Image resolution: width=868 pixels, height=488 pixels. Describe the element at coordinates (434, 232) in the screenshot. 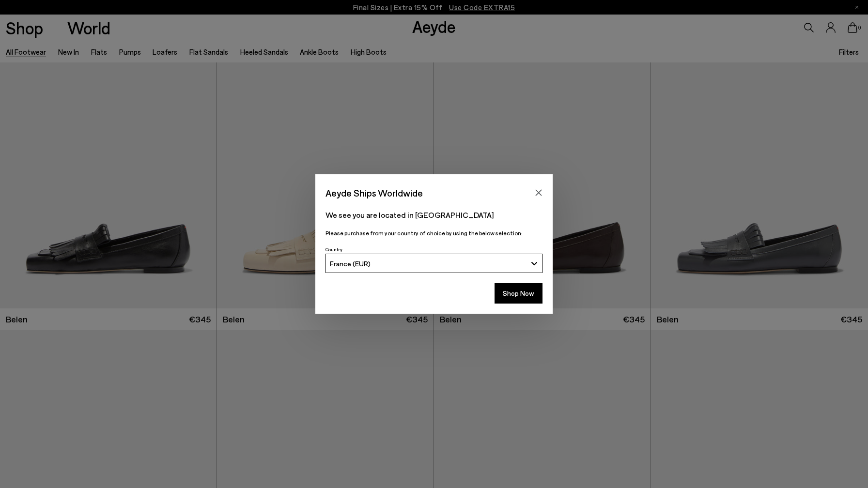

I see `p: Please purchase from your country of choice by using the below selection:` at that location.